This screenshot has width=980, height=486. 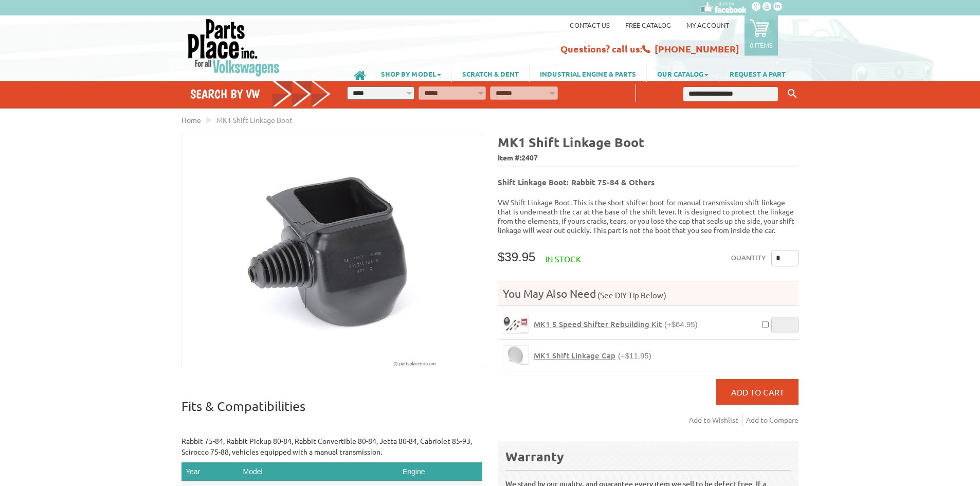 What do you see at coordinates (191, 120) in the screenshot?
I see `a: Home` at bounding box center [191, 120].